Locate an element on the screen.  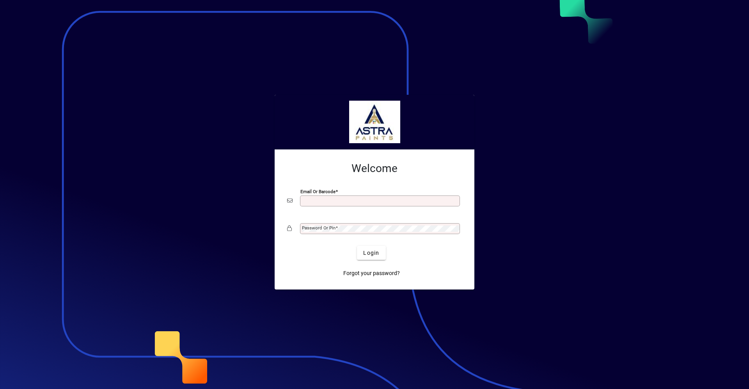
span: Login is located at coordinates (371, 253).